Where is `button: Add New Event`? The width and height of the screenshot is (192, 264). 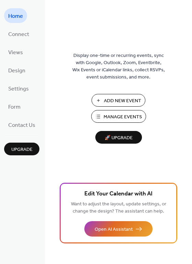
button: Add New Event is located at coordinates (118, 100).